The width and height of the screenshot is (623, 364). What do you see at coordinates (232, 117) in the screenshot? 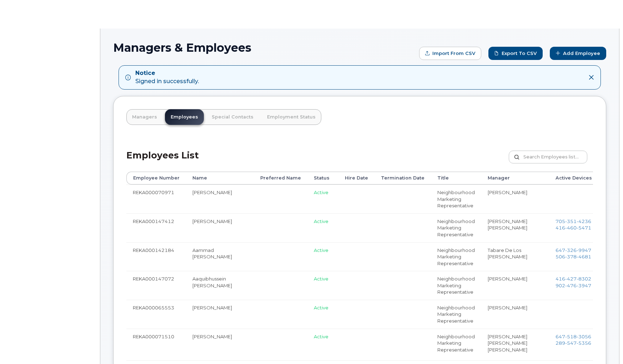
I see `a: Special Contacts` at bounding box center [232, 117].